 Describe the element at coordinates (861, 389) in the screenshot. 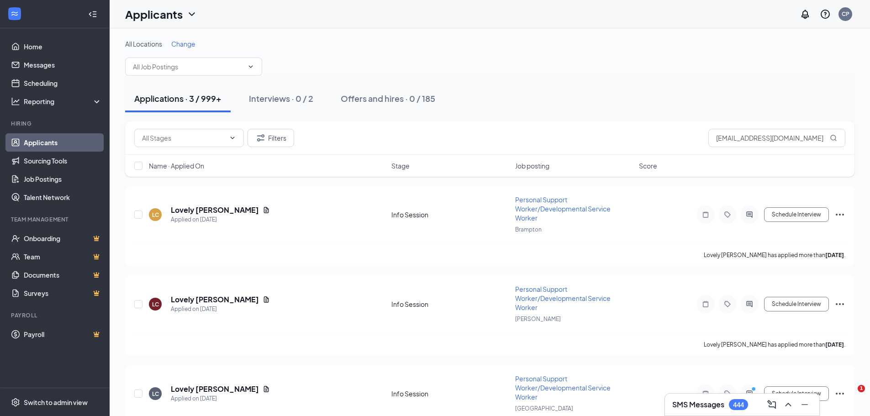

I see `span: 1` at that location.